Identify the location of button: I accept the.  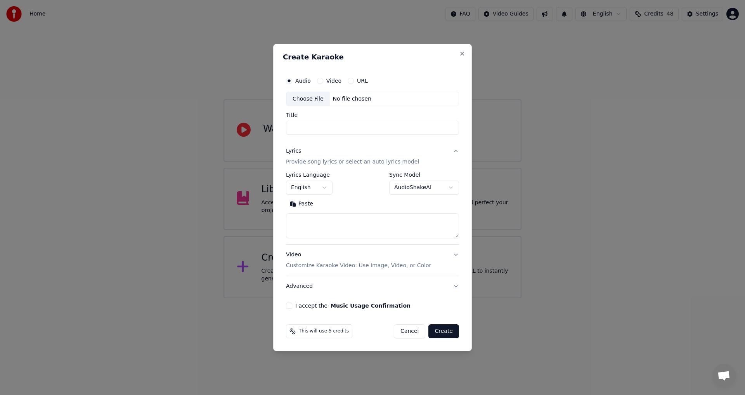
(371, 305).